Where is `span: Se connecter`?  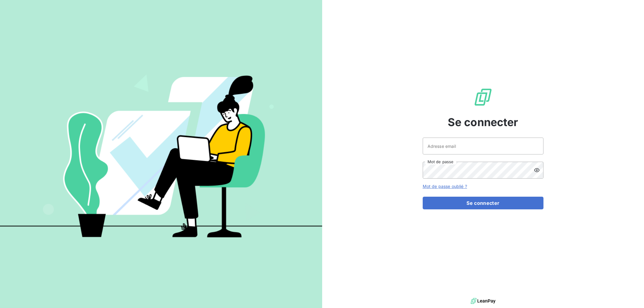
span: Se connecter is located at coordinates (483, 122).